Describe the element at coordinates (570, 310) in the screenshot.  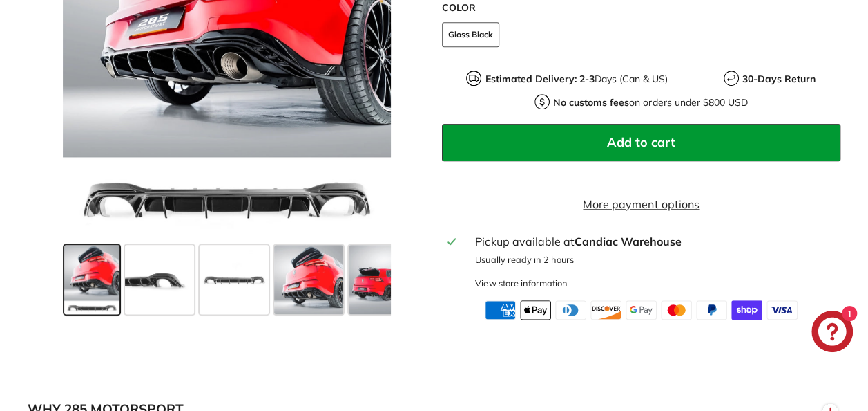
I see `img: diners_club` at that location.